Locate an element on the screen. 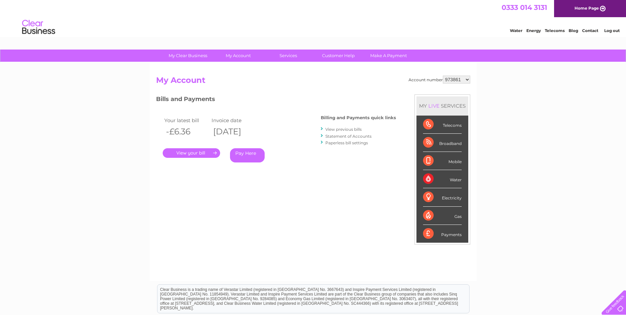 This screenshot has width=626, height=315. div: Broadband is located at coordinates (442, 143).